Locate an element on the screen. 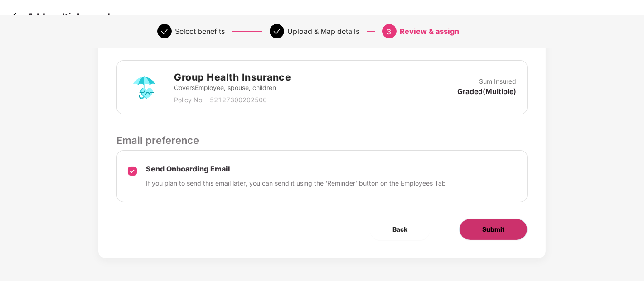  p: Email preference is located at coordinates (322, 140).